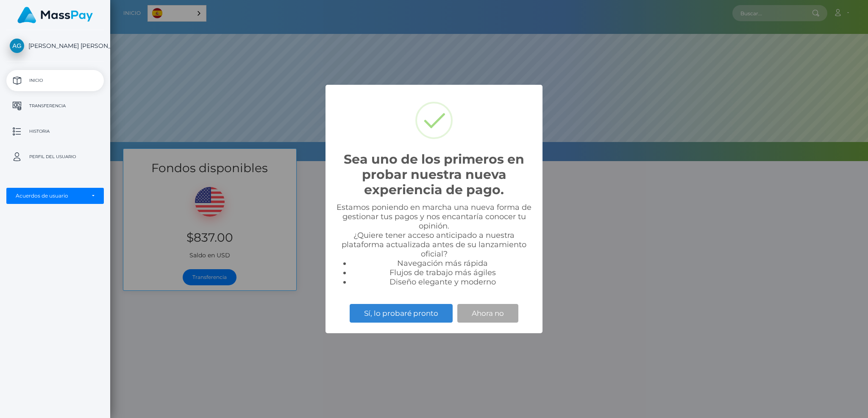 The image size is (868, 418). I want to click on img: MassPay, so click(55, 15).